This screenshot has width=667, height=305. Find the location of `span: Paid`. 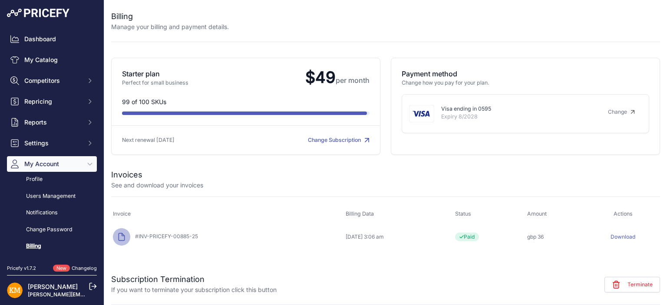

span: Paid is located at coordinates (467, 237).